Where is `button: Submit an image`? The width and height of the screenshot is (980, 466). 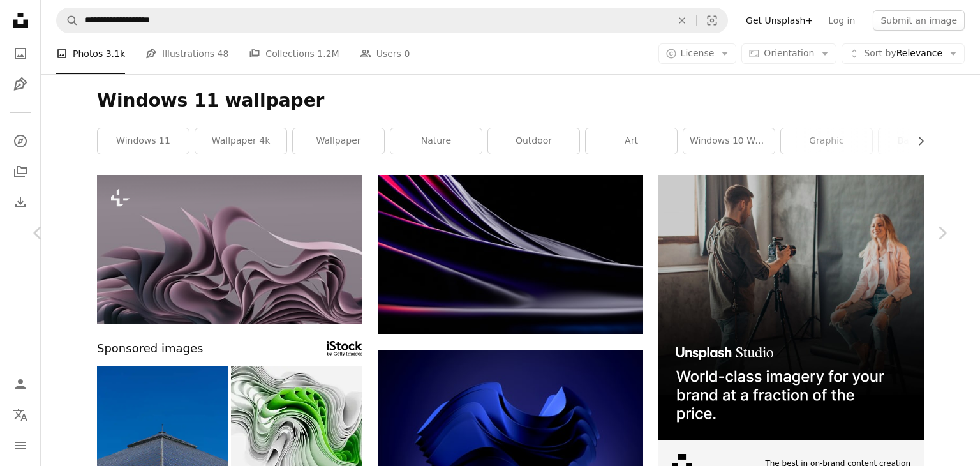
button: Submit an image is located at coordinates (918, 20).